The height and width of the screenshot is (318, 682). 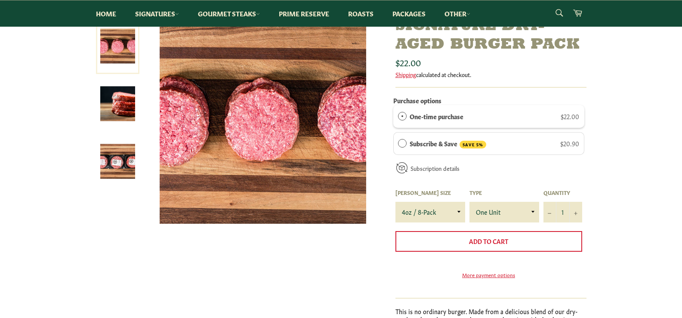 I want to click on h1: Signature Dry-Aged Burger Pack, so click(x=491, y=36).